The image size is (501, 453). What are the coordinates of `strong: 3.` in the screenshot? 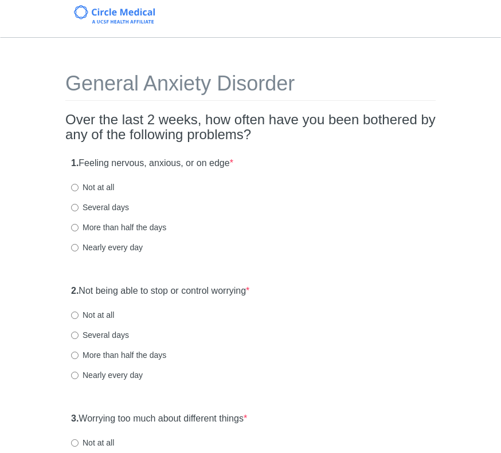 It's located at (75, 419).